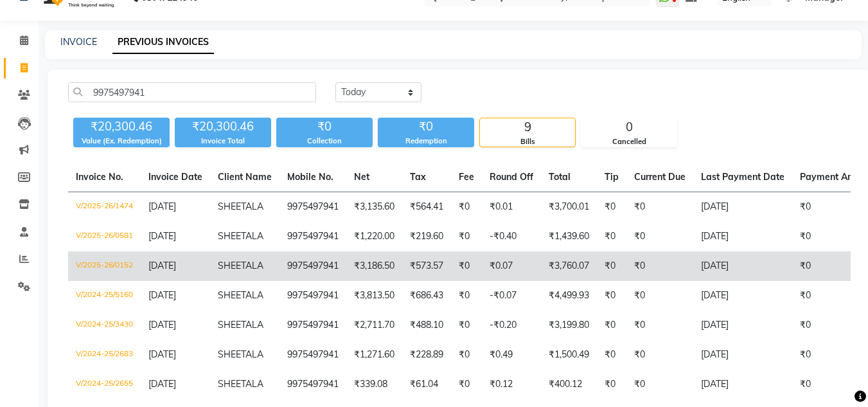 This screenshot has height=407, width=868. What do you see at coordinates (104, 326) in the screenshot?
I see `td: V/2024-25/3430` at bounding box center [104, 326].